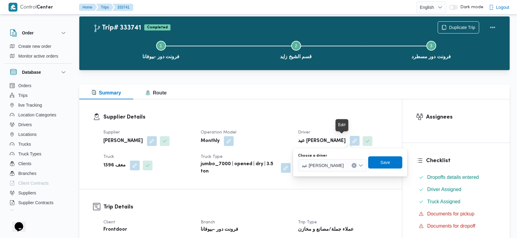 The image size is (517, 238). Describe the element at coordinates (432, 46) in the screenshot. I see `span: 3` at that location.